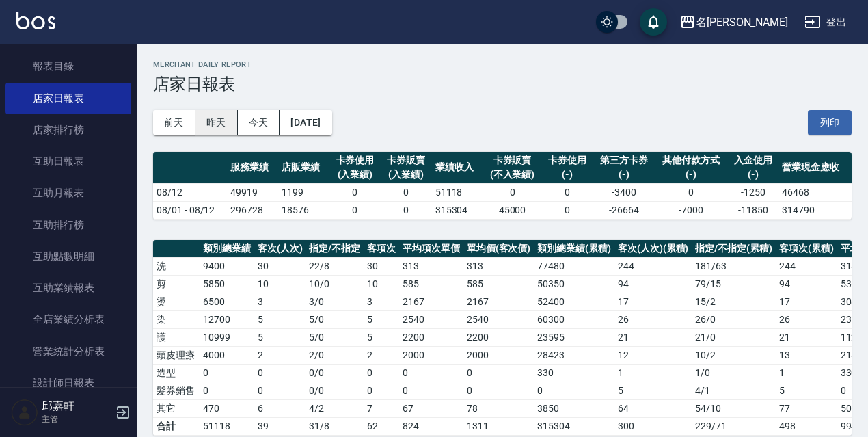 Image resolution: width=868 pixels, height=437 pixels. What do you see at coordinates (574, 319) in the screenshot?
I see `td: 60300` at bounding box center [574, 319].